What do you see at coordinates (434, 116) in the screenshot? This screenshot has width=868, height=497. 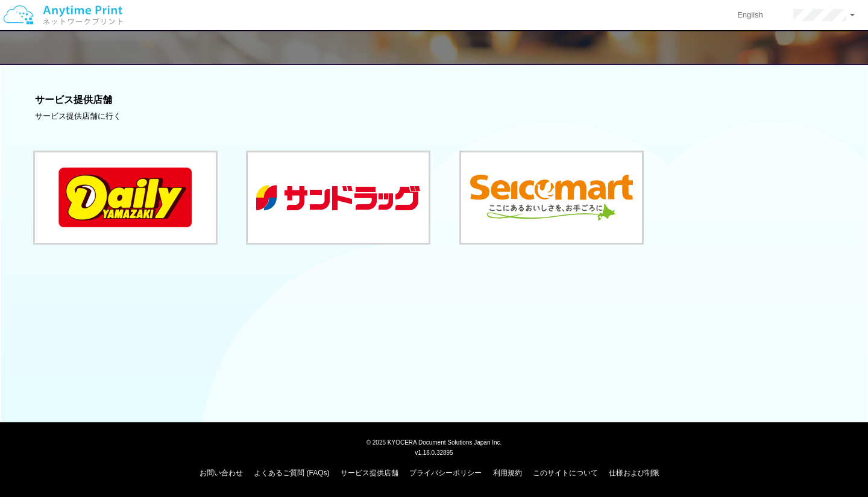 I see `div: サービス提供店舗に行く` at bounding box center [434, 116].